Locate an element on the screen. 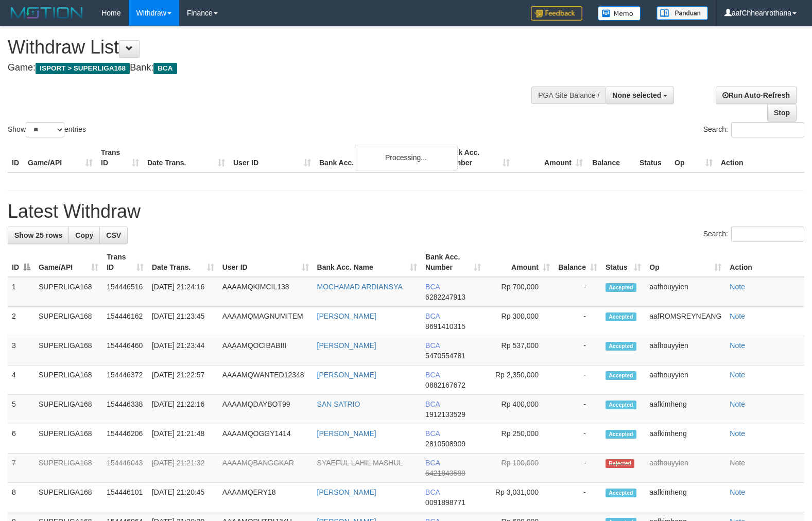 The width and height of the screenshot is (812, 521). td: Rp 537,000 is located at coordinates (519, 351).